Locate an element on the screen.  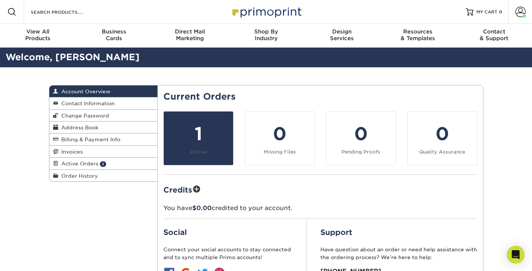
span: Invoices is located at coordinates (71, 152).